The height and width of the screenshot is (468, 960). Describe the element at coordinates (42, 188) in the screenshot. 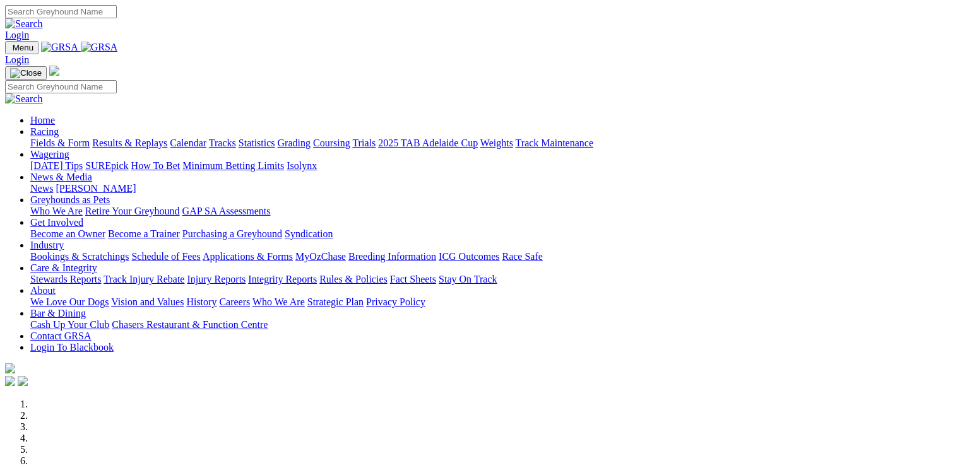

I see `a: News` at that location.